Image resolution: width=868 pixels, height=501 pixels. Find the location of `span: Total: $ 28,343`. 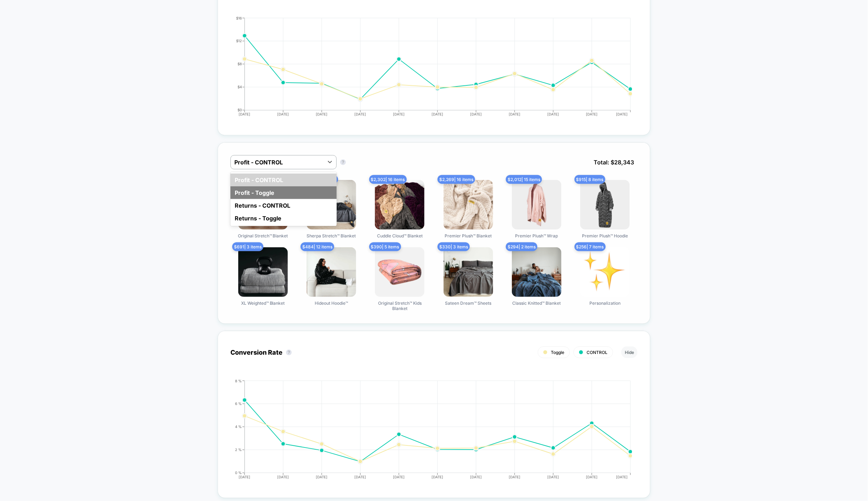

span: Total: $ 28,343 is located at coordinates (614, 162).